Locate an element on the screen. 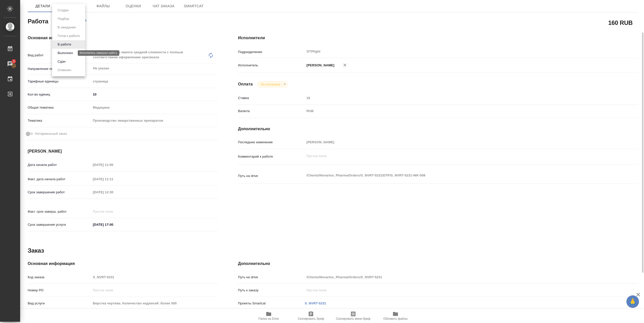 This screenshot has height=323, width=644. button: Подбор is located at coordinates (64, 19).